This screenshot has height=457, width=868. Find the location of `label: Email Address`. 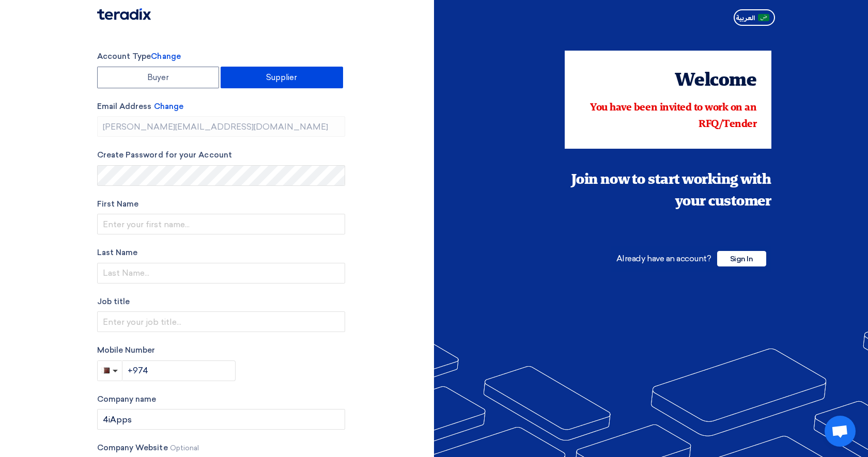

label: Email Address is located at coordinates (221, 107).